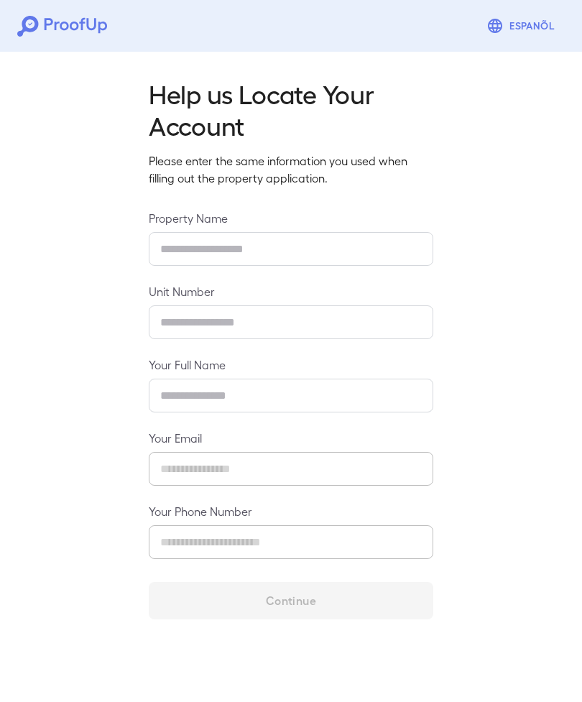  What do you see at coordinates (291, 364) in the screenshot?
I see `label: Your Full Name` at bounding box center [291, 364].